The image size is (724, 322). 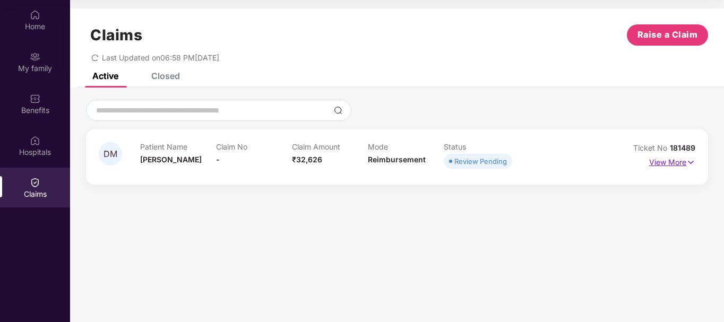 What do you see at coordinates (482, 147) in the screenshot?
I see `p: Status` at bounding box center [482, 147].